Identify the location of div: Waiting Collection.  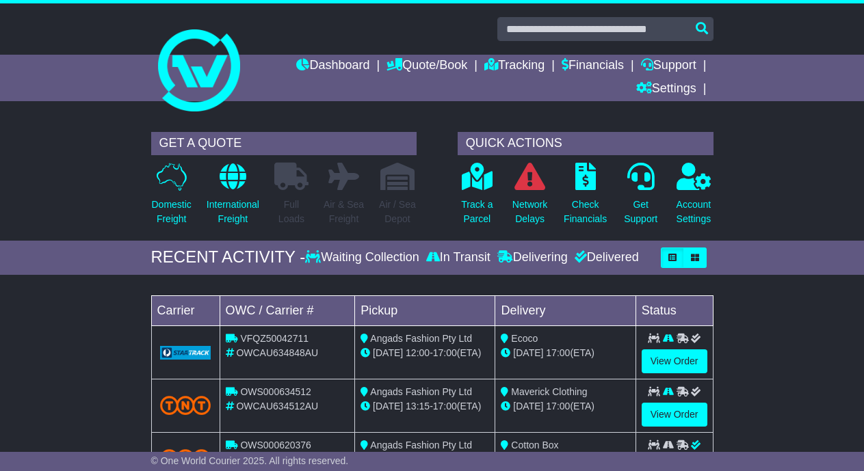
(363, 258).